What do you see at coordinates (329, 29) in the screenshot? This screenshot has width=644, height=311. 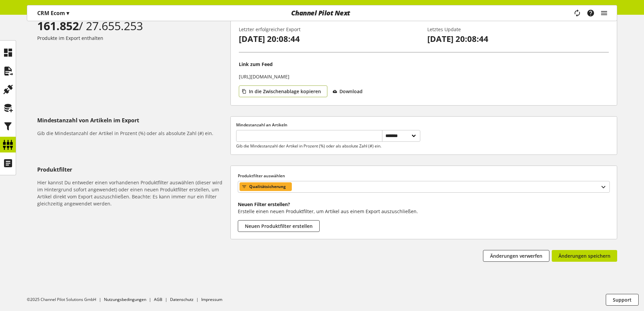 I see `p: Letzter erfolgreicher Export` at bounding box center [329, 29].